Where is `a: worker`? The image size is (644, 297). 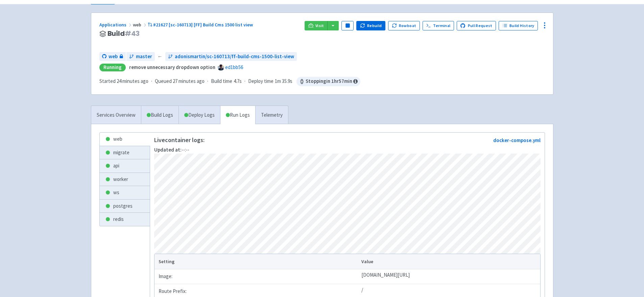
a: worker is located at coordinates (125, 179).